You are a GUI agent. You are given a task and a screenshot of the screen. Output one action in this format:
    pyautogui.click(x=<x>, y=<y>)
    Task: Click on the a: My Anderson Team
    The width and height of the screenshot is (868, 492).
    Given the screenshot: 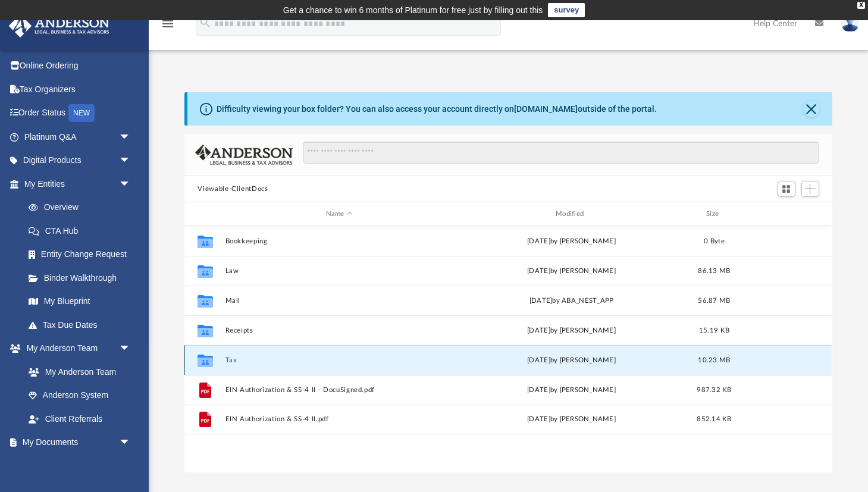 What is the action you would take?
    pyautogui.click(x=77, y=372)
    